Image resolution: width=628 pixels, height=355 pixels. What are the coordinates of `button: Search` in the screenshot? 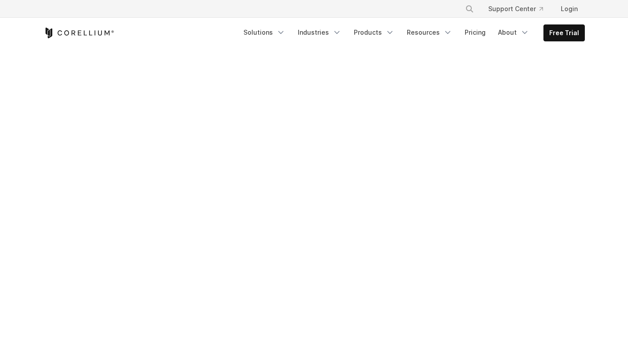 It's located at (470, 9).